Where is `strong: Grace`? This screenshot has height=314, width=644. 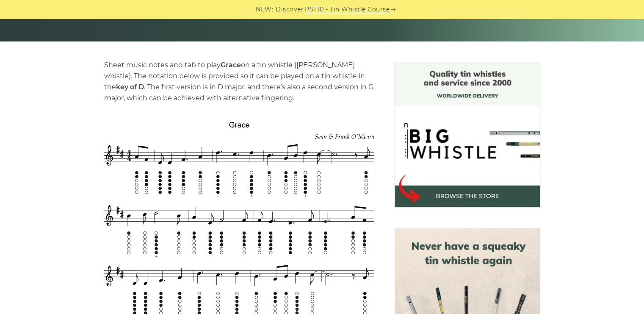
strong: Grace is located at coordinates (231, 65).